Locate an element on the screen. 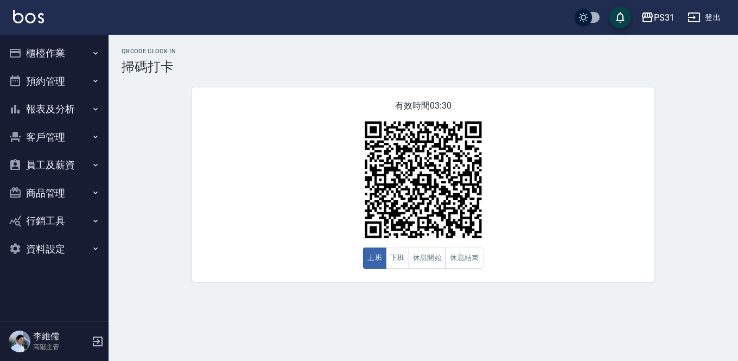 This screenshot has width=738, height=361. button: 客戶管理 is located at coordinates (54, 137).